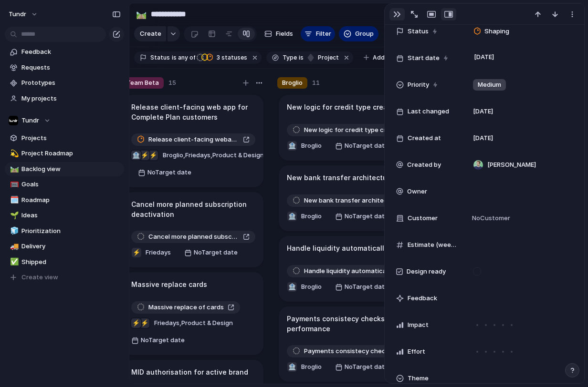 This screenshot has width=588, height=387. What do you see at coordinates (65, 277) in the screenshot?
I see `button: Create view` at bounding box center [65, 277].